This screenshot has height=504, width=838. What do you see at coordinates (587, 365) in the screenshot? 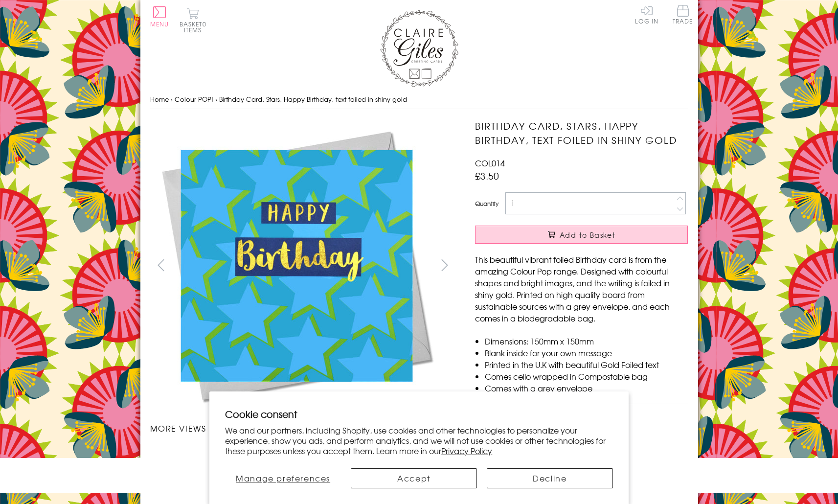
I see `li: Printed in the U.K with beautiful Gold Foiled text` at bounding box center [587, 365].